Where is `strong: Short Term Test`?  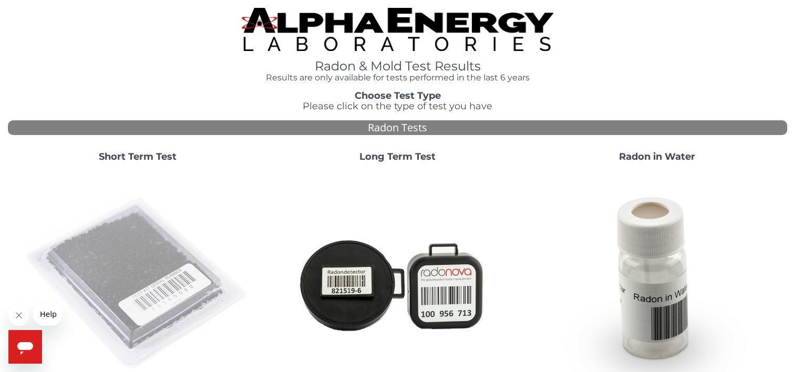 strong: Short Term Test is located at coordinates (138, 157).